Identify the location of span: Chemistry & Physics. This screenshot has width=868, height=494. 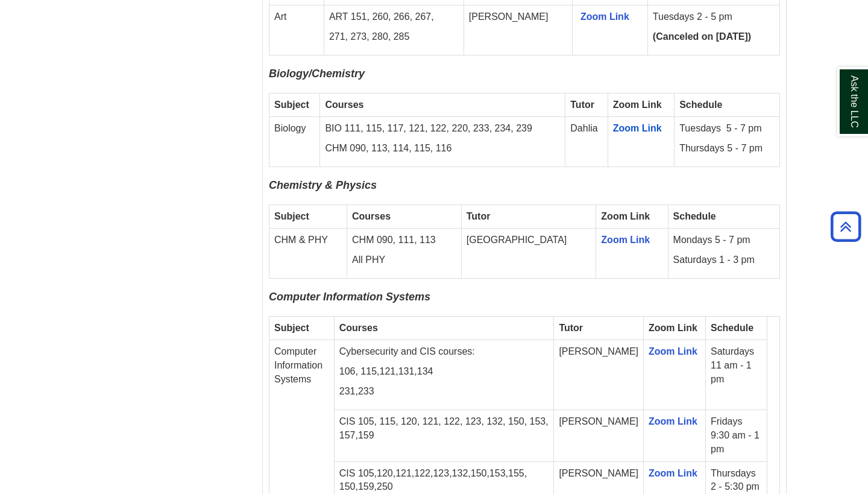
(323, 185).